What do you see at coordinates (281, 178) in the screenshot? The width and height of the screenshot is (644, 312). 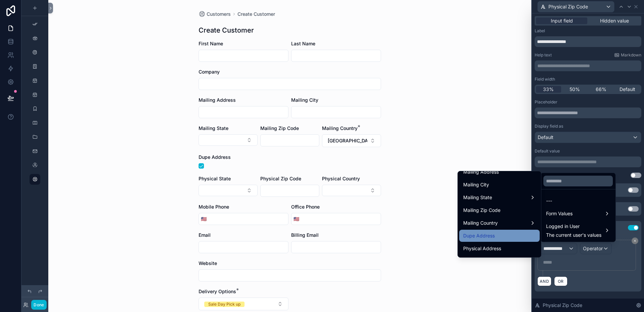 I see `span: Physical Zip Code` at bounding box center [281, 178].